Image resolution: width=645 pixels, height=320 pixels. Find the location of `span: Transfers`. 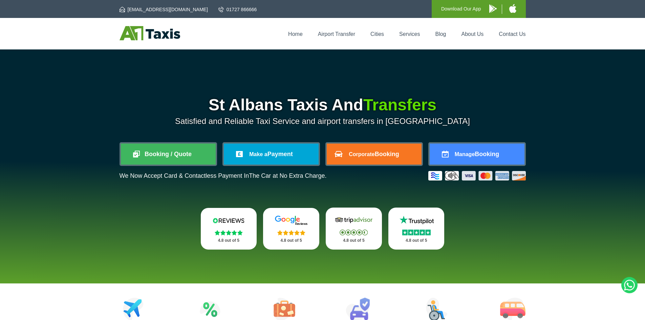

span: Transfers is located at coordinates (400, 105).